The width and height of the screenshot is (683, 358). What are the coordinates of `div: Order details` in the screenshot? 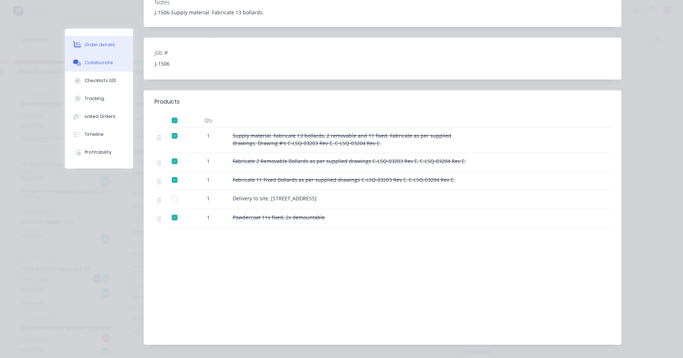 It's located at (100, 45).